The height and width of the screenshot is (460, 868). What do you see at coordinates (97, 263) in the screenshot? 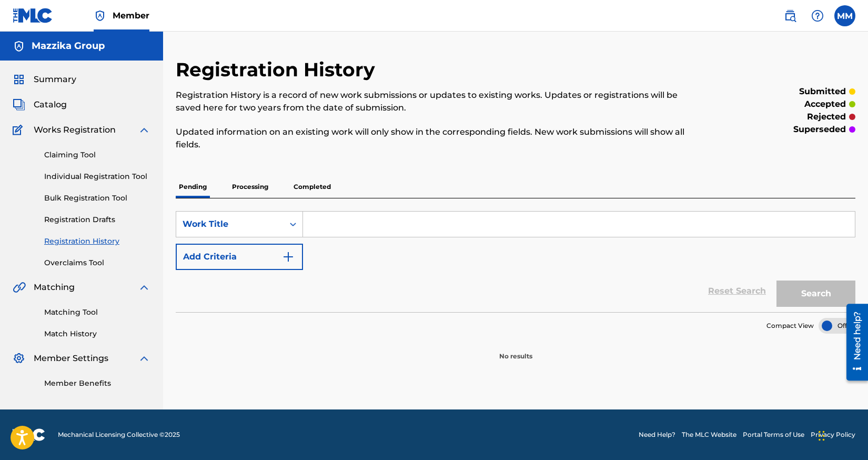
I see `a: Overclaims Tool` at bounding box center [97, 263].